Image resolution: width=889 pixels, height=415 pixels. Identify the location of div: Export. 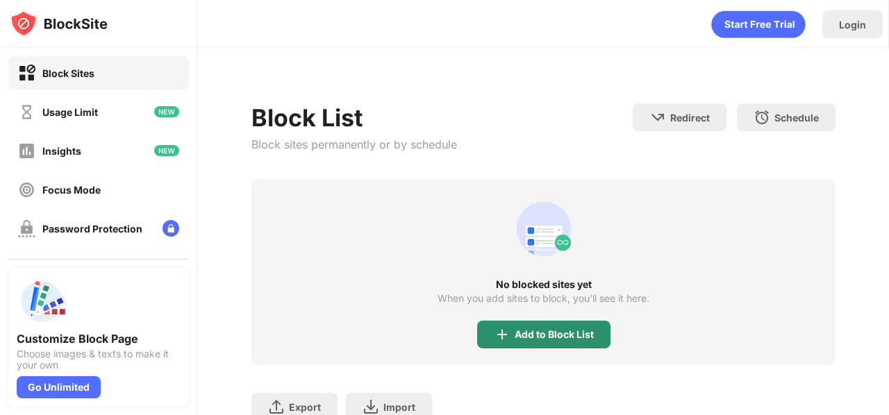
(305, 407).